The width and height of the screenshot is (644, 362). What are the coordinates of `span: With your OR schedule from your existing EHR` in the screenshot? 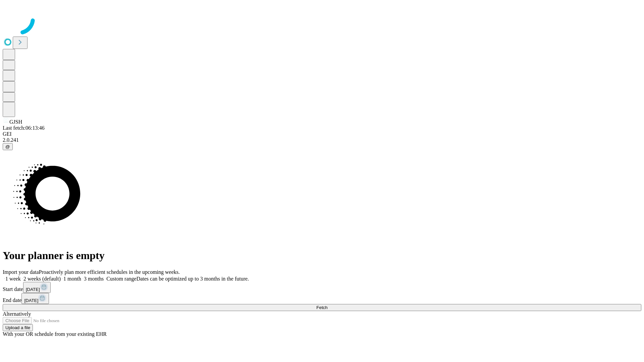 It's located at (55, 334).